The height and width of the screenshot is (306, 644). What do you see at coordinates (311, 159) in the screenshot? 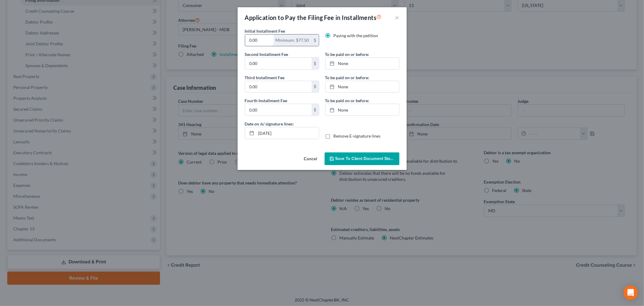
I see `button: Cancel` at bounding box center [311, 159].